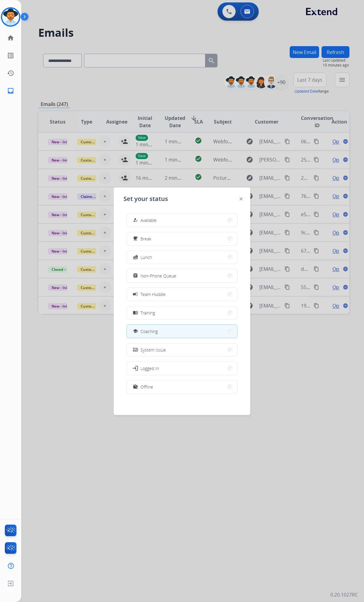 The height and width of the screenshot is (602, 364). I want to click on mat-icon: menu_book, so click(135, 313).